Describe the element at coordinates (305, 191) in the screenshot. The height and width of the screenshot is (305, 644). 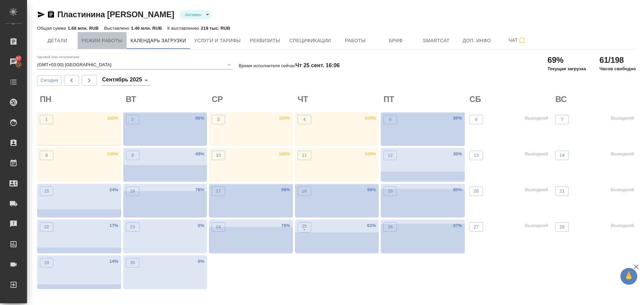
I see `button: 18` at that location.